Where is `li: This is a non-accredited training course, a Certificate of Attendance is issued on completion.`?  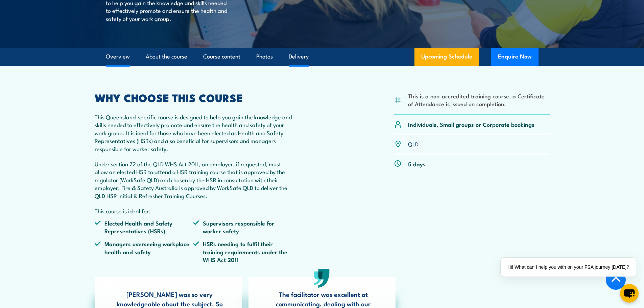 li: This is a non-accredited training course, a Certificate of Attendance is issued on completion. is located at coordinates (478, 100).